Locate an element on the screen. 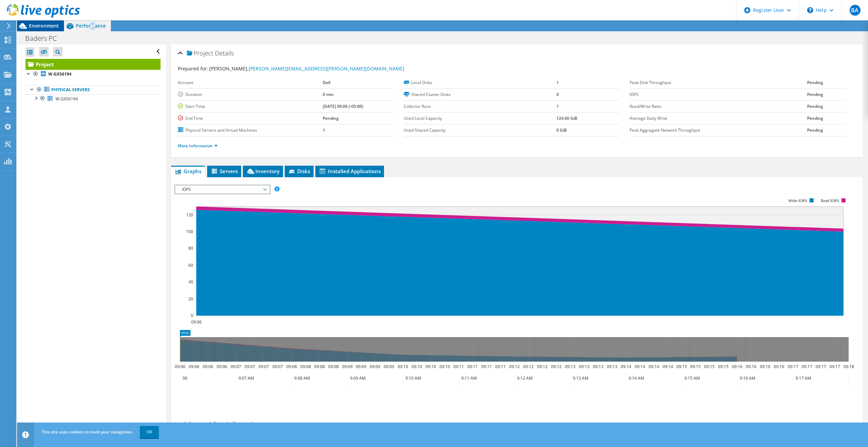 The image size is (868, 447). b: W-GXS6194 is located at coordinates (60, 74).